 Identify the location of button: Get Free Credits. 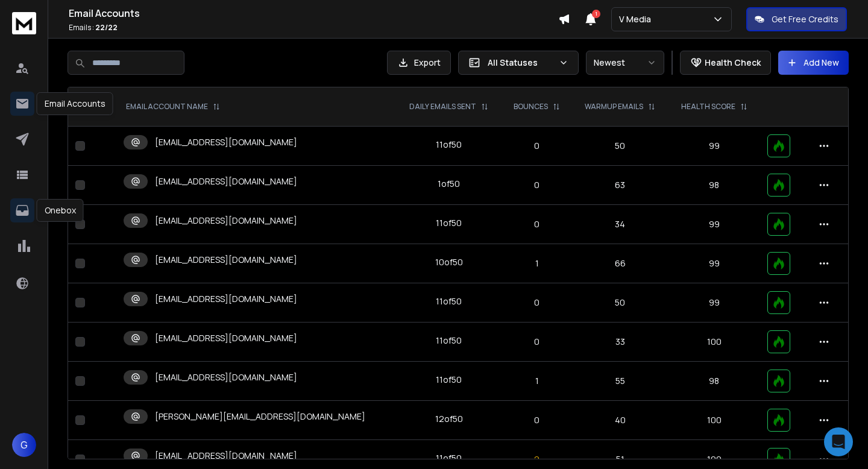
(795, 20).